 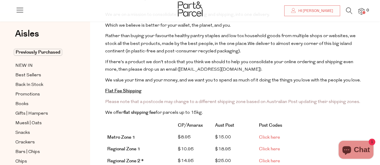 What do you see at coordinates (43, 143) in the screenshot?
I see `a: Crackers` at bounding box center [43, 143].